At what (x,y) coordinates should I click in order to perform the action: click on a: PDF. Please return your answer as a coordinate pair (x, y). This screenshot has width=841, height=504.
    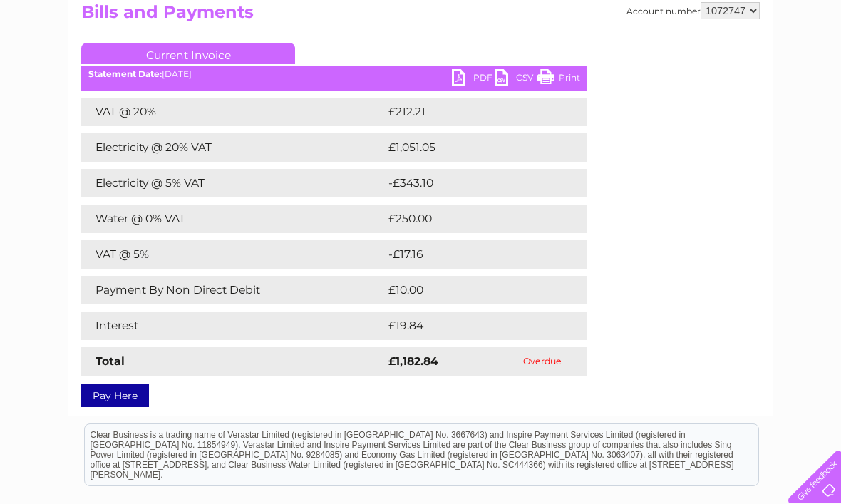
    Looking at the image, I should click on (474, 79).